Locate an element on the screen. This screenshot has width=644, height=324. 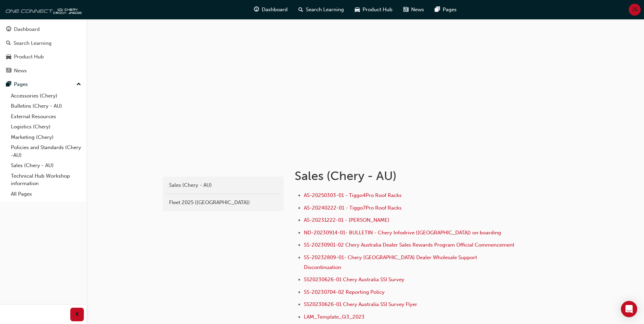
a: All Pages is located at coordinates (46, 194).